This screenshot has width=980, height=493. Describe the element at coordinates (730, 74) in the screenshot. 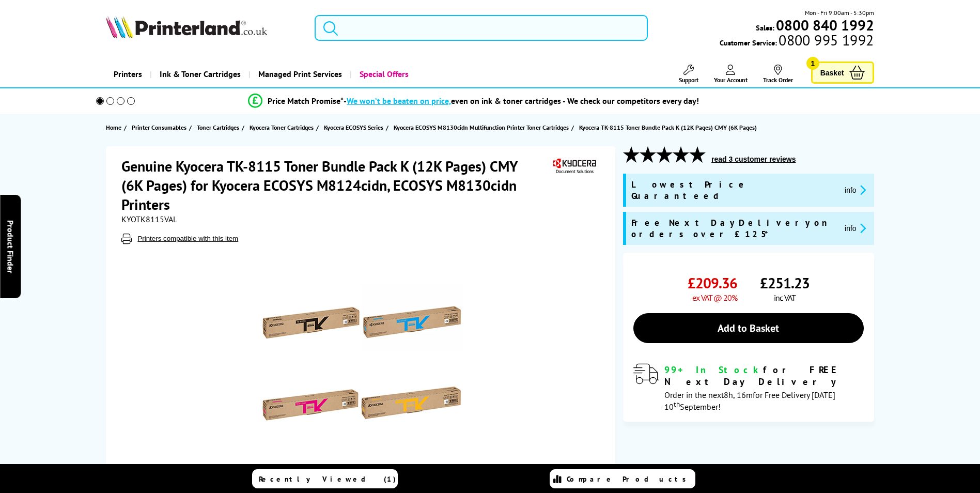

I see `a: Your Account` at that location.